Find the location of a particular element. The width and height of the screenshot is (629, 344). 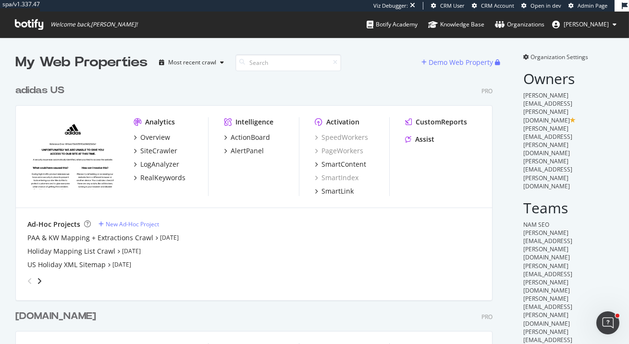

div: AlertPanel is located at coordinates (247, 151).